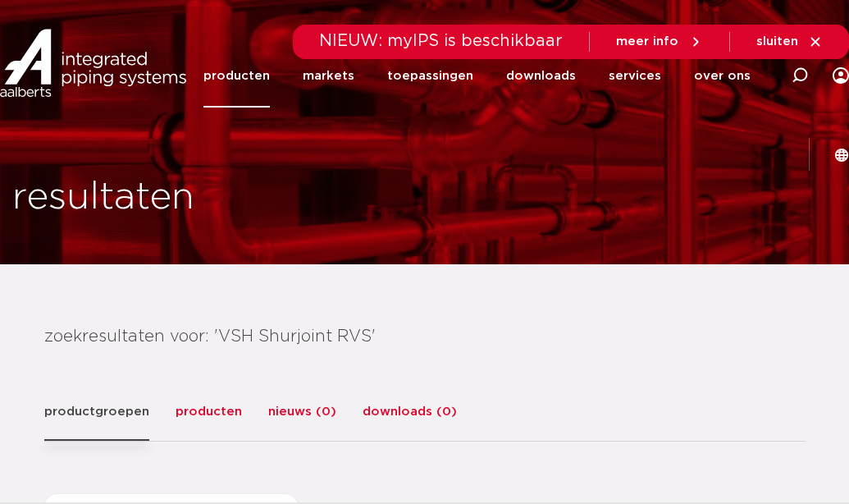 The image size is (849, 504). What do you see at coordinates (302, 421) in the screenshot?
I see `a: nieuws (0)` at bounding box center [302, 421].